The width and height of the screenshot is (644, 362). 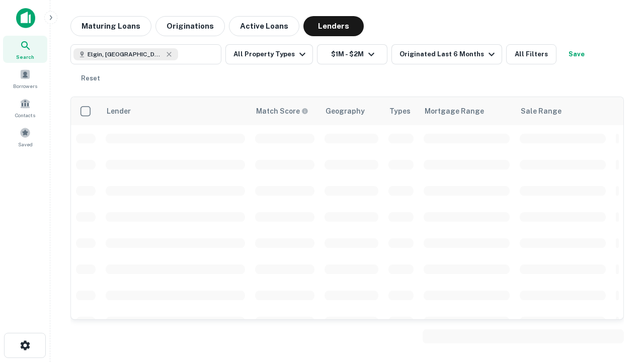 What do you see at coordinates (25, 78) in the screenshot?
I see `div: Borrowers` at bounding box center [25, 78].